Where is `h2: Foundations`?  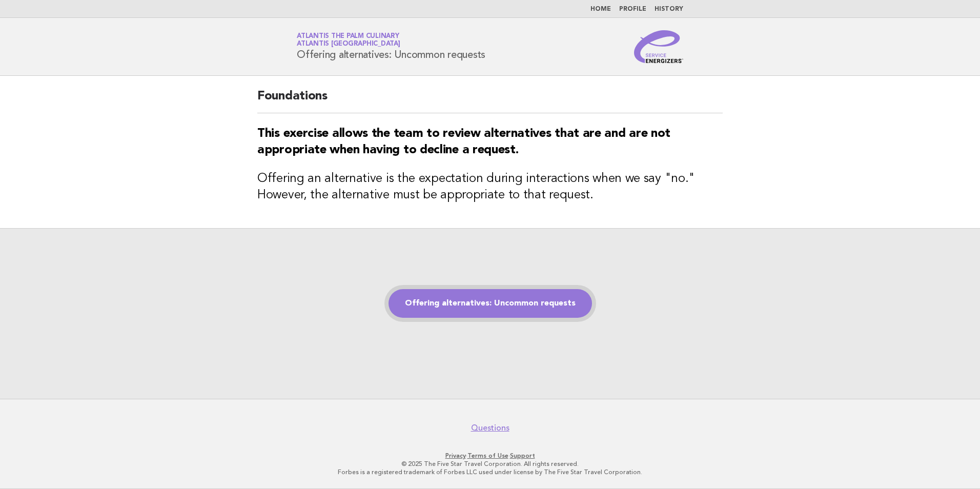
h2: Foundations is located at coordinates (490, 101).